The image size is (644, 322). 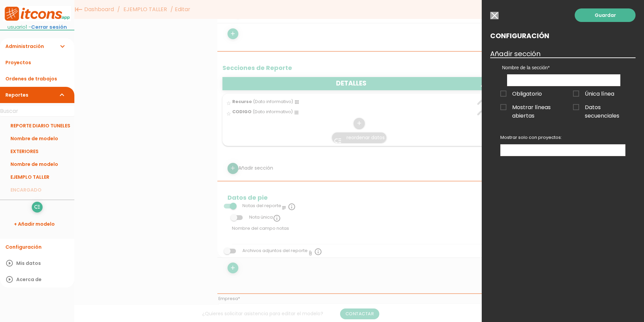 What do you see at coordinates (563, 54) in the screenshot?
I see `h3: Añadir sección` at bounding box center [563, 54].